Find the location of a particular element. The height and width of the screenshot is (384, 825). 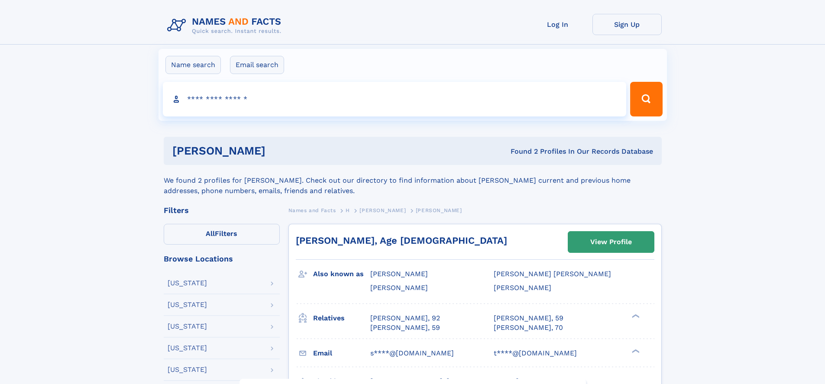

label: Email search is located at coordinates (257, 65).